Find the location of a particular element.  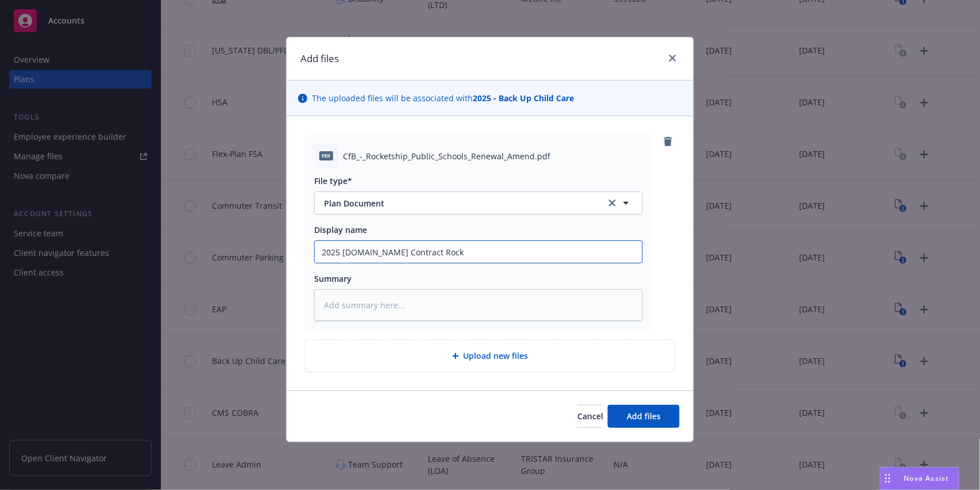

span: Cancel is located at coordinates (590, 416).